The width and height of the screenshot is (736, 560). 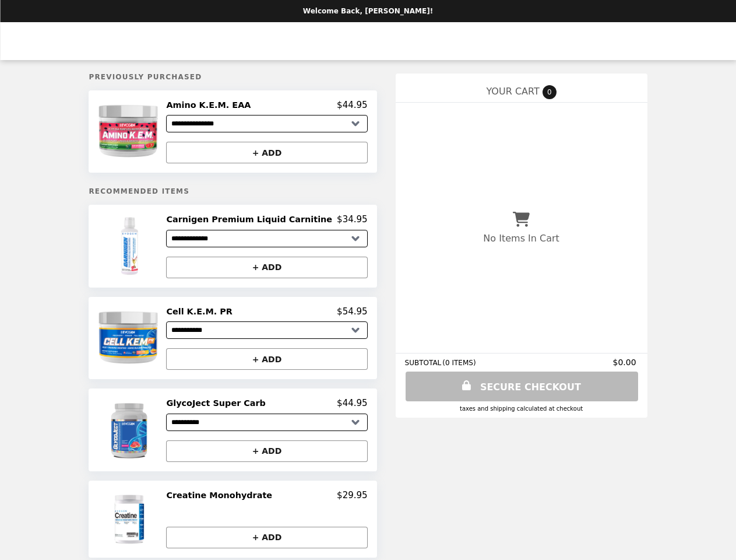 I want to click on img: Amino K.E.M. EAA, so click(x=131, y=131).